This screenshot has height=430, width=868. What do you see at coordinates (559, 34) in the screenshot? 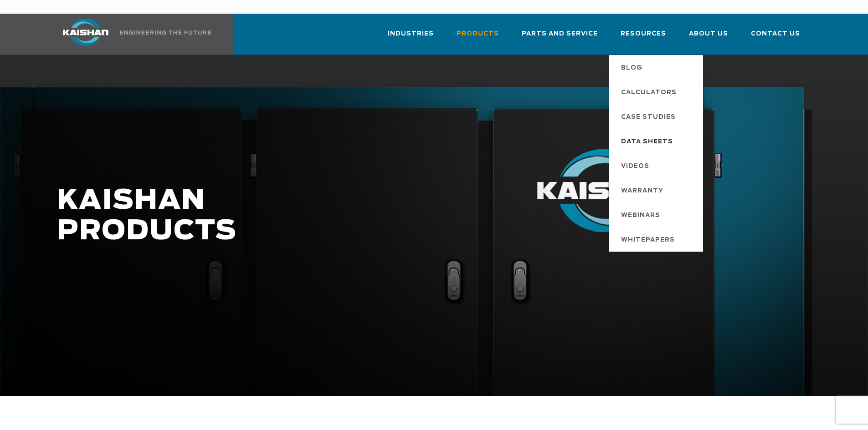
I see `span: Parts and Service` at bounding box center [559, 34].